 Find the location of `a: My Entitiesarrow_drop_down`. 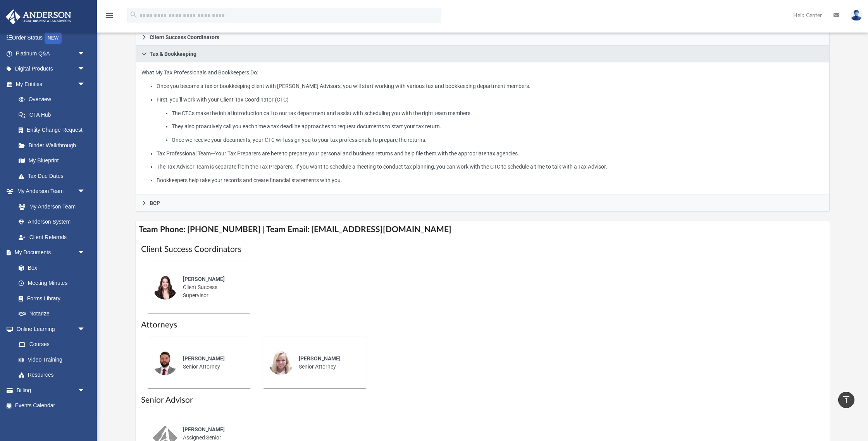

a: My Entitiesarrow_drop_down is located at coordinates (51, 84).